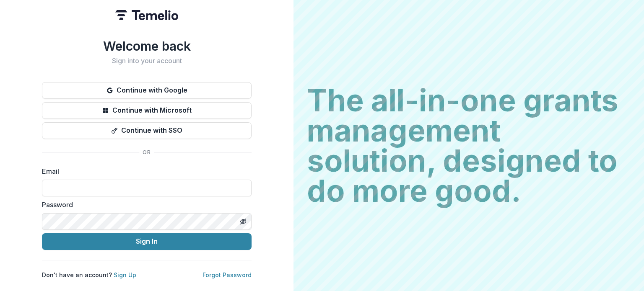 This screenshot has width=644, height=291. What do you see at coordinates (144, 171) in the screenshot?
I see `label: Email` at bounding box center [144, 171].